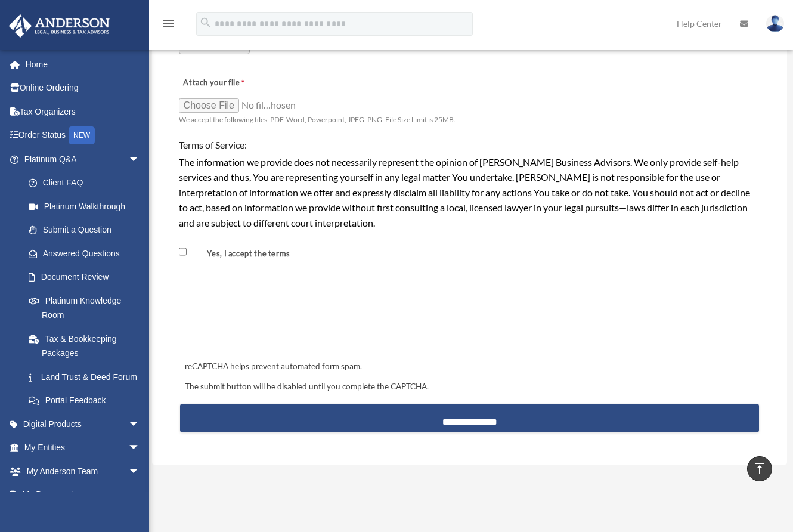 The height and width of the screenshot is (532, 793). What do you see at coordinates (83, 64) in the screenshot?
I see `a: Home` at bounding box center [83, 64].